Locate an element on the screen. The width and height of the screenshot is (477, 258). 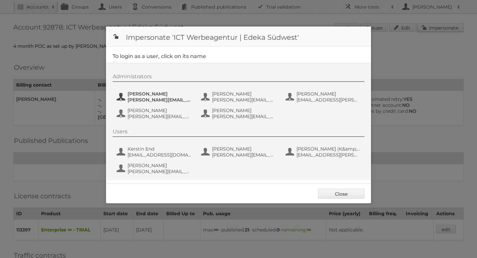
div: Users is located at coordinates (238, 132).